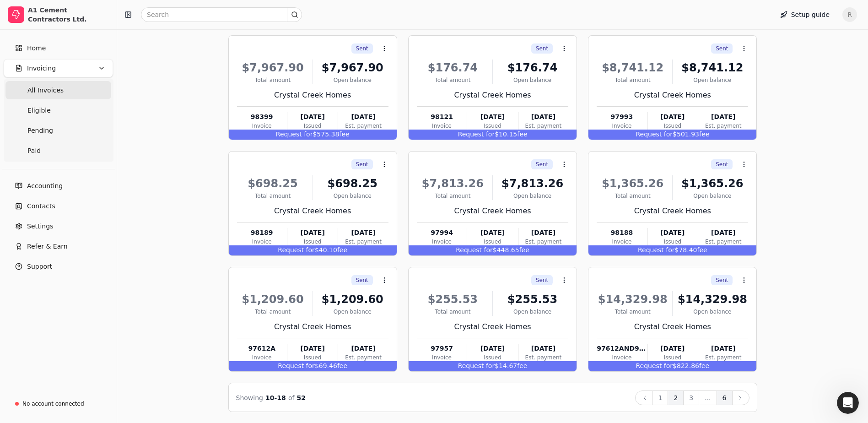  Describe the element at coordinates (352, 184) in the screenshot. I see `div: $698.25` at that location.